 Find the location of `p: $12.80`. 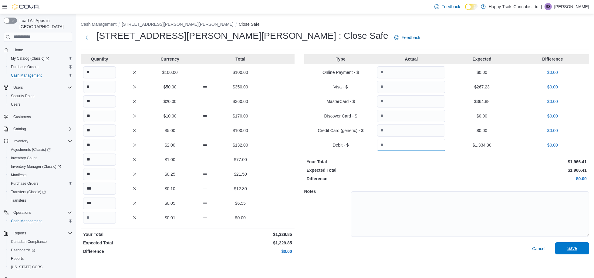

p: $12.80 is located at coordinates (240, 189).